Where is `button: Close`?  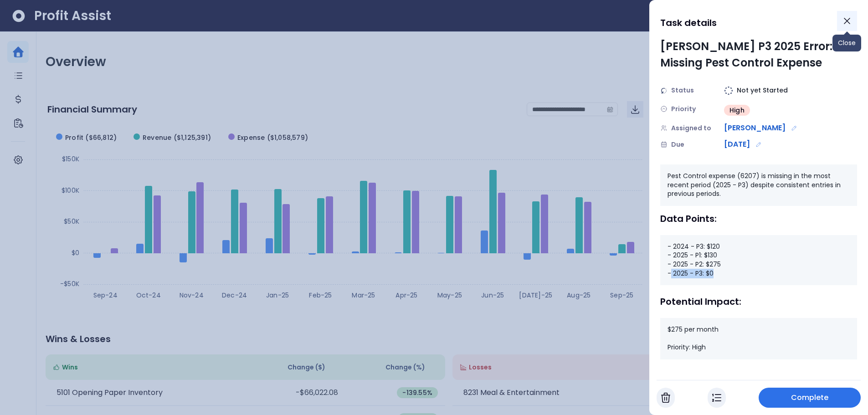
button: Close is located at coordinates (847, 21).